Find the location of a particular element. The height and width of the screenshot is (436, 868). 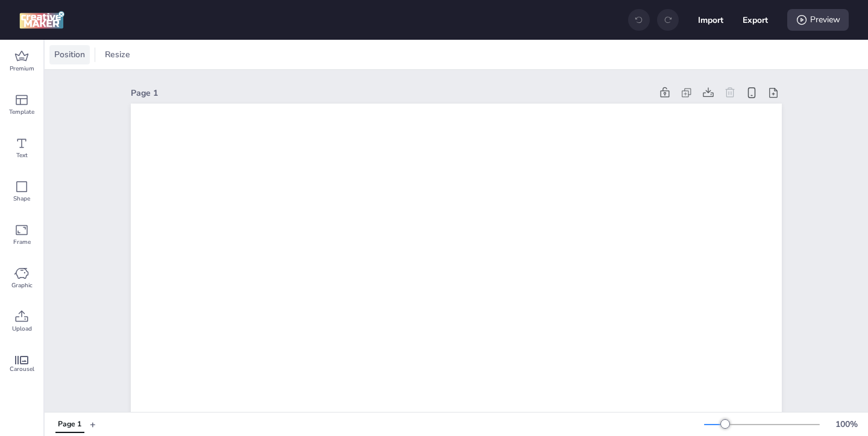

span: Resize is located at coordinates (118, 54).